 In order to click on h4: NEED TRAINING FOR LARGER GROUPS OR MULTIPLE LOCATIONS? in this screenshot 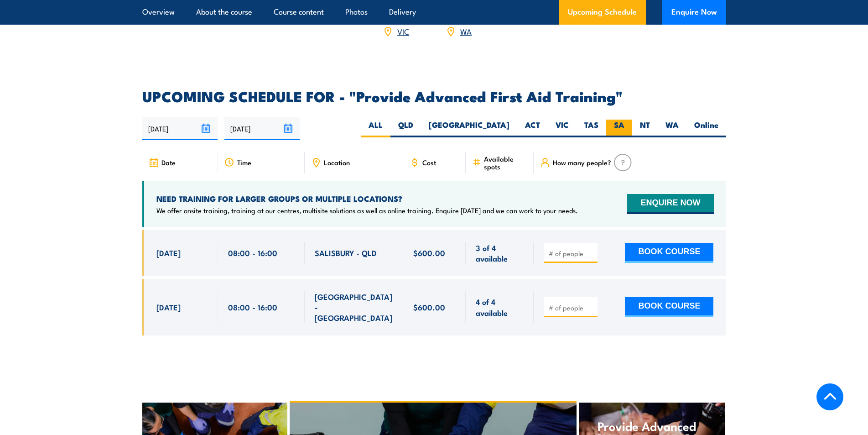, I will do `click(368, 198)`.